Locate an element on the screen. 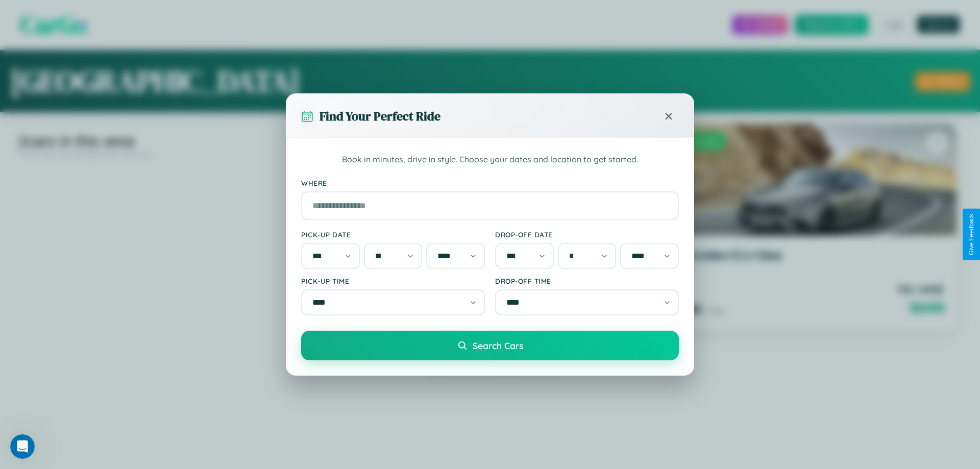 Image resolution: width=980 pixels, height=469 pixels. h3: Find Your Perfect Ride is located at coordinates (380, 116).